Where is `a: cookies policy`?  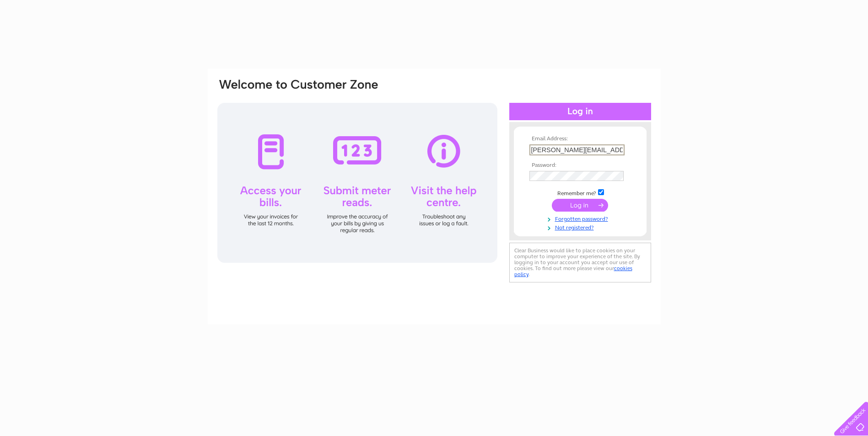
a: cookies policy is located at coordinates (573, 271).